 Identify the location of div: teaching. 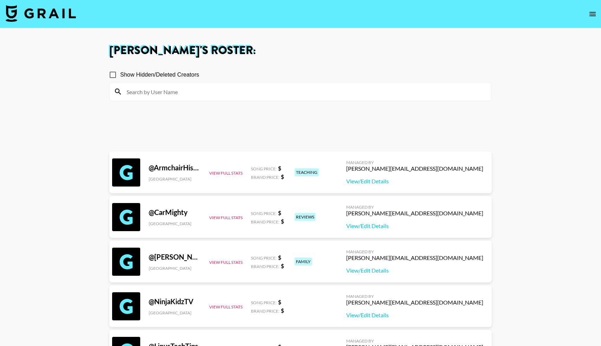
(307, 172).